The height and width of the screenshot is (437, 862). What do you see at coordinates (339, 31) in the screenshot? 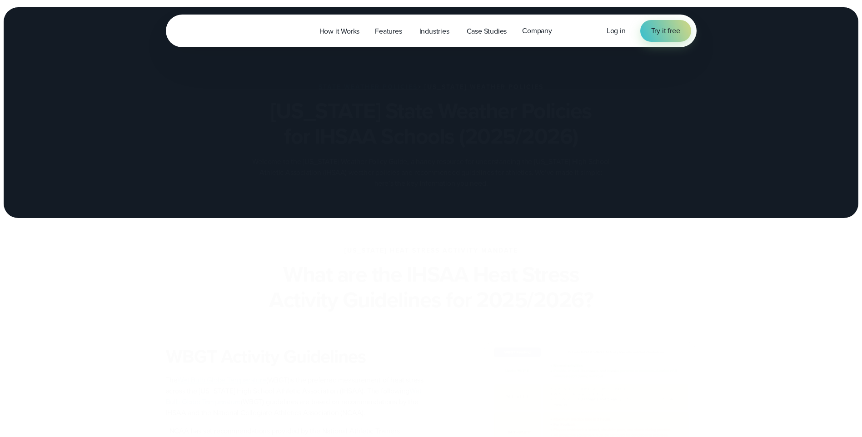
I see `span: How it Works` at bounding box center [339, 31].